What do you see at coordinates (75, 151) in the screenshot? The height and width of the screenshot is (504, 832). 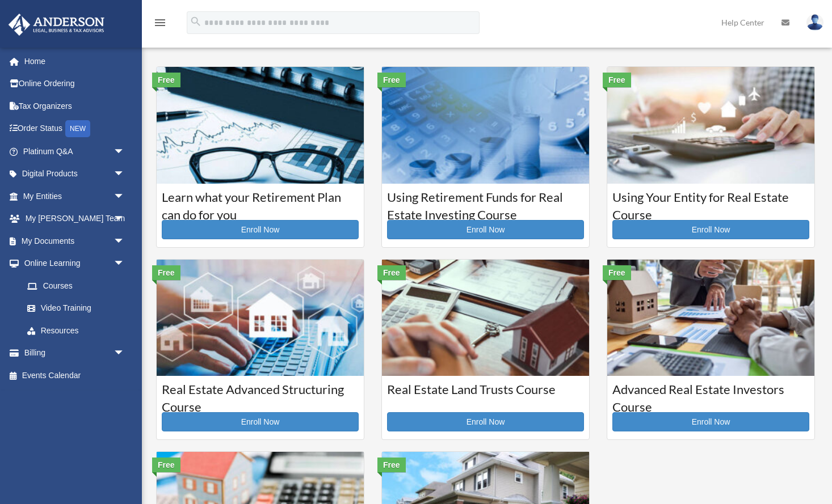 I see `a: Platinum Q&Aarrow_drop_down` at bounding box center [75, 151].